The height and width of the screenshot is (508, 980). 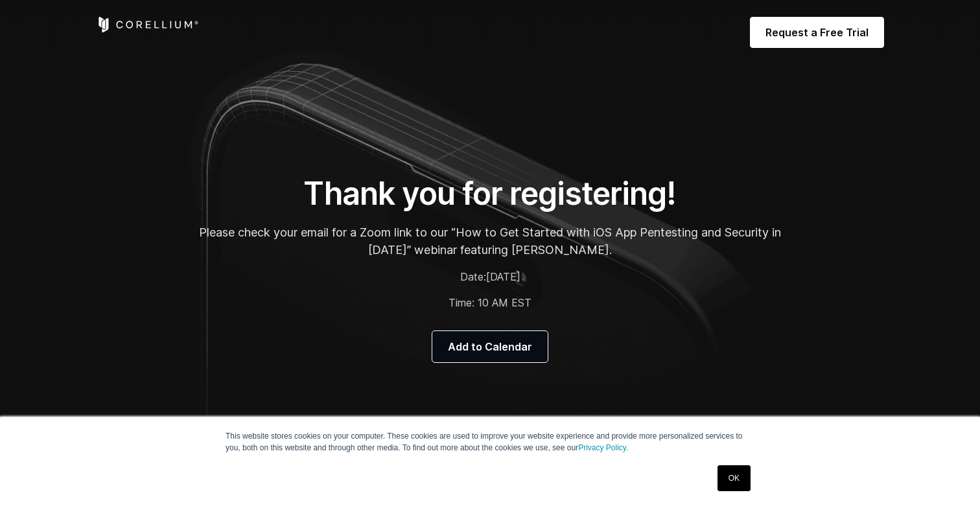 I want to click on p: This website stores cookies on your computer. These cookies are used to improve your website expe..., so click(x=490, y=442).